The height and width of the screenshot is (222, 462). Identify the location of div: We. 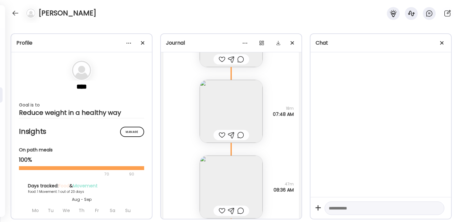
(66, 210).